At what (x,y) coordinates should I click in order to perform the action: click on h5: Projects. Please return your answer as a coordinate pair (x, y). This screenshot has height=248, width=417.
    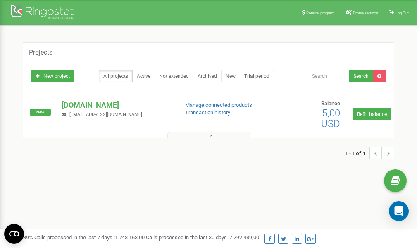
    Looking at the image, I should click on (41, 53).